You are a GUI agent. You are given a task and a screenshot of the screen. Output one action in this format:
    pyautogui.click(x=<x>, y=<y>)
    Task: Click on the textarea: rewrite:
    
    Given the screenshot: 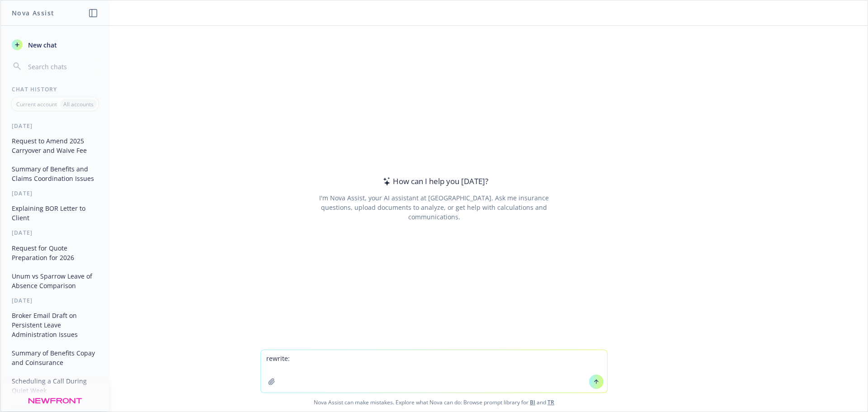 What is the action you would take?
    pyautogui.click(x=434, y=371)
    